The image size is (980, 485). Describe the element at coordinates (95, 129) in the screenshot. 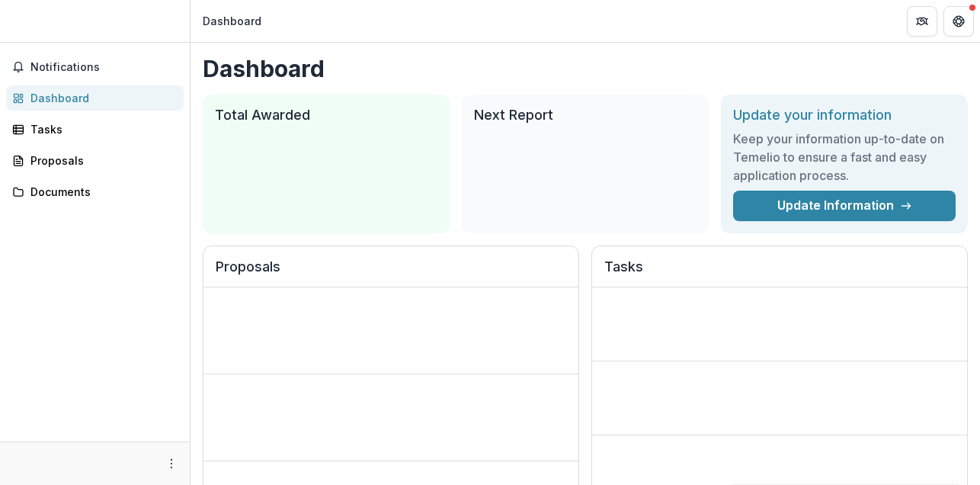

I see `a: Tasks` at that location.